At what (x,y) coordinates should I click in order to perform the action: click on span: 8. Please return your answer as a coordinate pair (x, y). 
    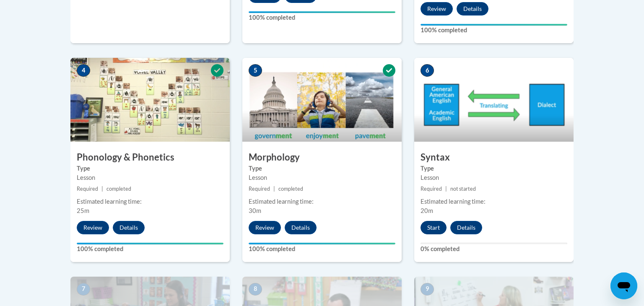
    Looking at the image, I should click on (255, 289).